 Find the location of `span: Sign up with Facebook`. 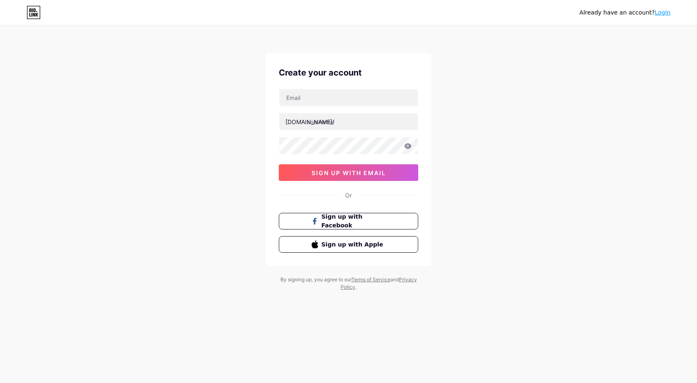

span: Sign up with Facebook is located at coordinates (353, 221).